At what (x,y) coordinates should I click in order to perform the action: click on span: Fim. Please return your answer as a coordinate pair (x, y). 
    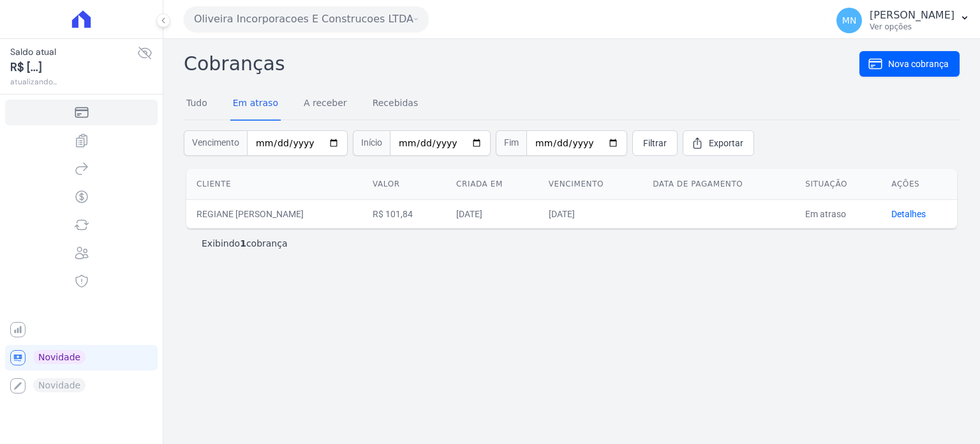
    Looking at the image, I should click on (511, 143).